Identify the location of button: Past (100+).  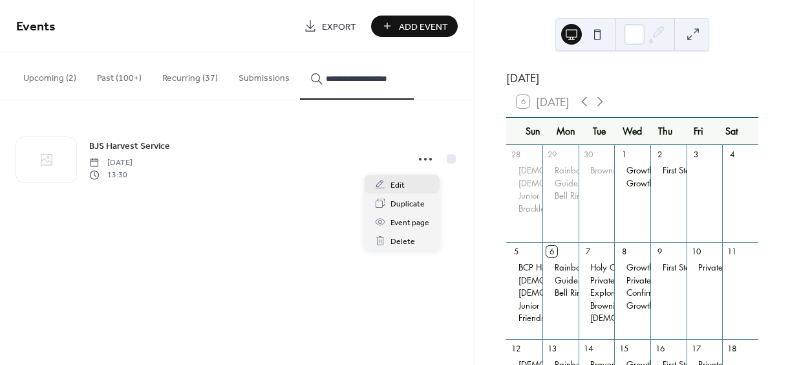
(119, 75).